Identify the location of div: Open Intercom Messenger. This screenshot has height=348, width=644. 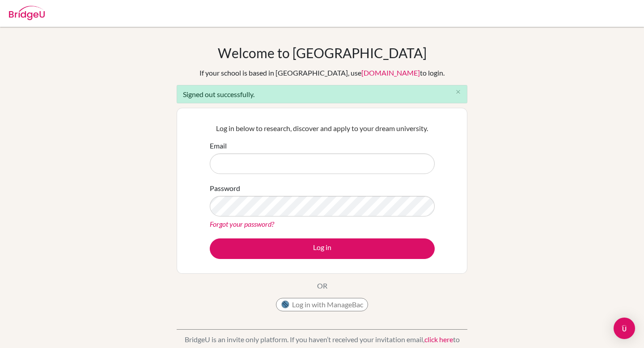
(624, 328).